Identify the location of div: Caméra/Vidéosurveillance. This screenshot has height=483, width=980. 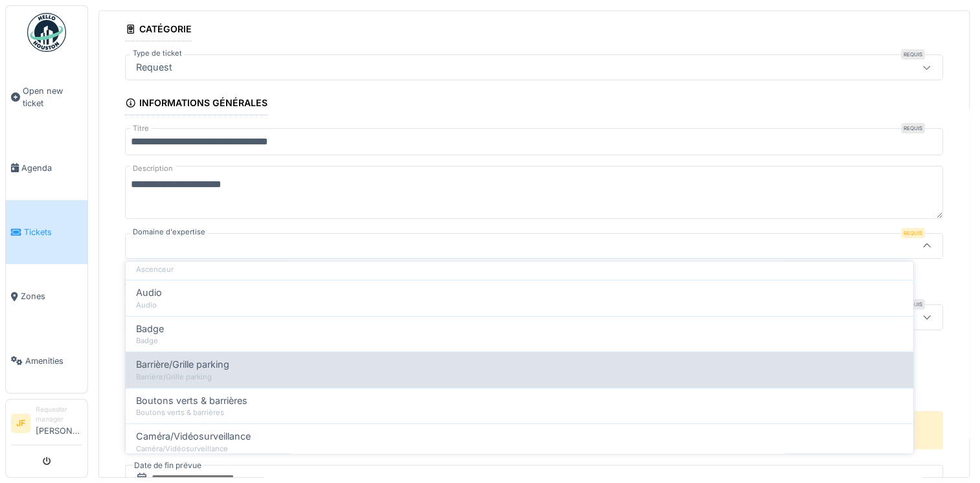
(519, 449).